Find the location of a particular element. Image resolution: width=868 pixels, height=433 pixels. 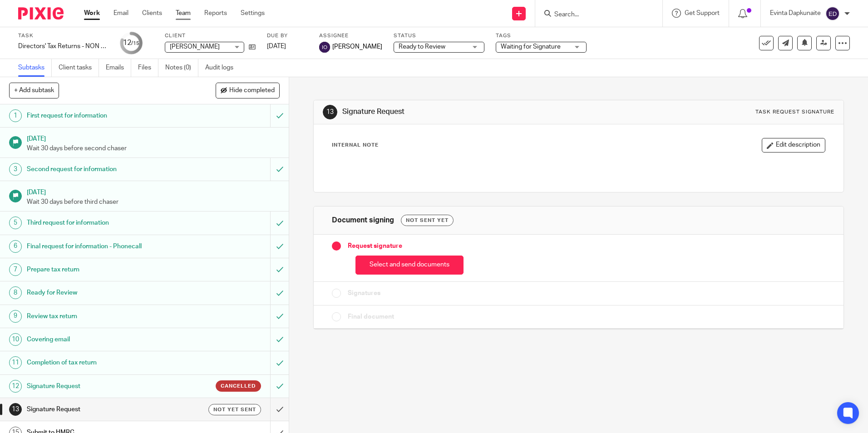

div: Directors&#39; Tax Returns - NON BOOKKEEPING CLIENTS is located at coordinates (63, 46).